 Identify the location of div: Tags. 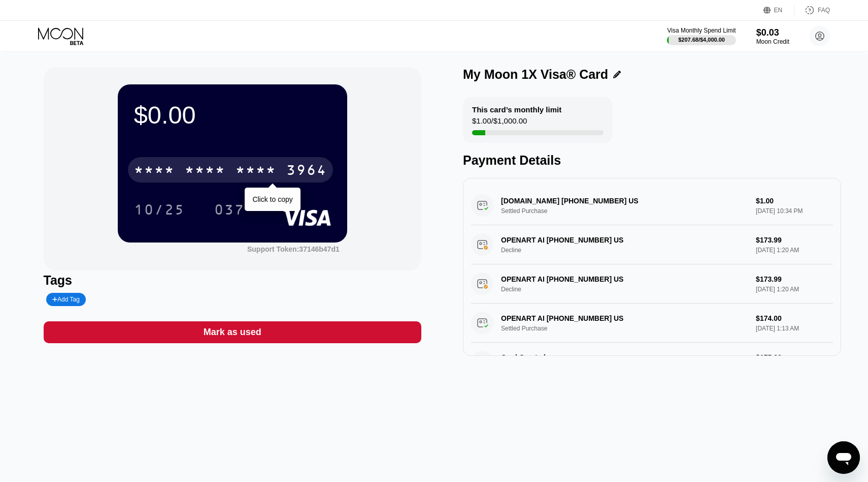
(232, 280).